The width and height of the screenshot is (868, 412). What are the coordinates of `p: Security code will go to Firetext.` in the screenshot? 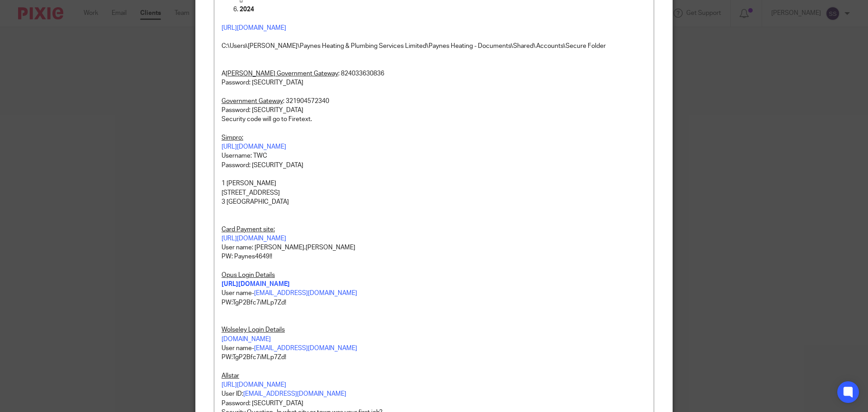 It's located at (434, 119).